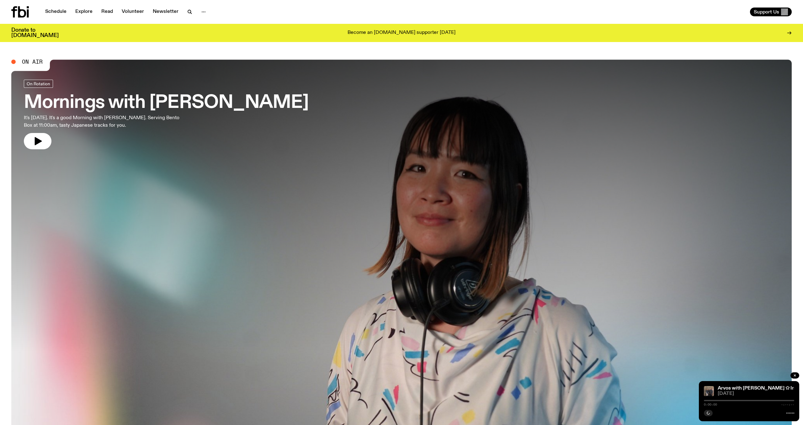  I want to click on a: Schedule, so click(56, 12).